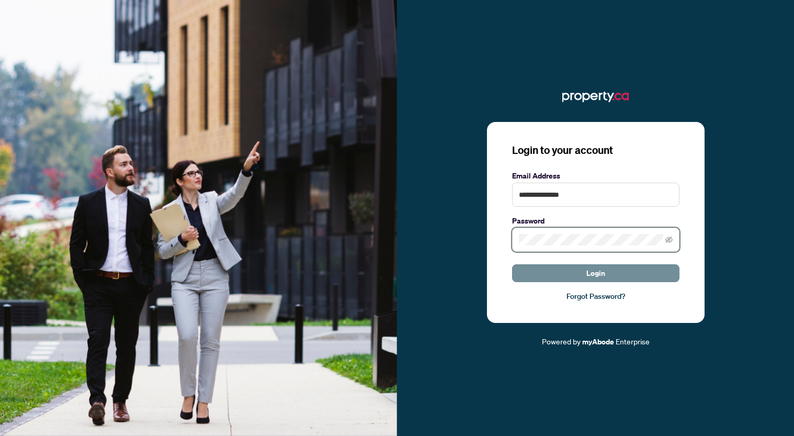 The width and height of the screenshot is (794, 436). Describe the element at coordinates (595, 97) in the screenshot. I see `img: ma-logo` at that location.